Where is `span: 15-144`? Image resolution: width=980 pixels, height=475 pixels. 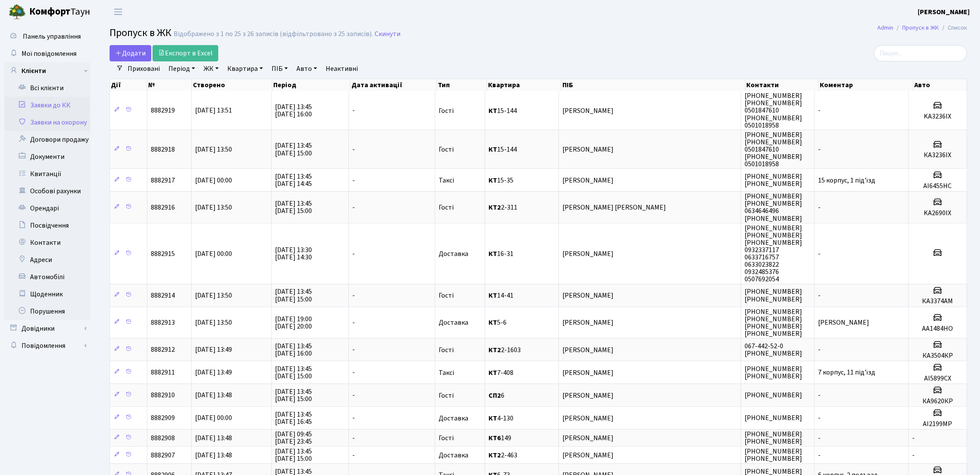 span: 15-144 is located at coordinates (522, 111).